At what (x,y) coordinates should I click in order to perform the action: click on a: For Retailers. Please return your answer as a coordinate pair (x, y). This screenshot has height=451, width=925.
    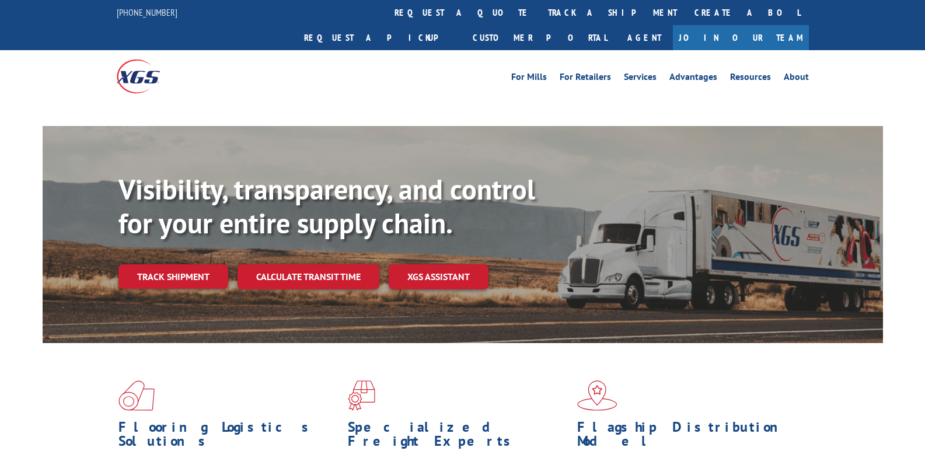
    Looking at the image, I should click on (586, 79).